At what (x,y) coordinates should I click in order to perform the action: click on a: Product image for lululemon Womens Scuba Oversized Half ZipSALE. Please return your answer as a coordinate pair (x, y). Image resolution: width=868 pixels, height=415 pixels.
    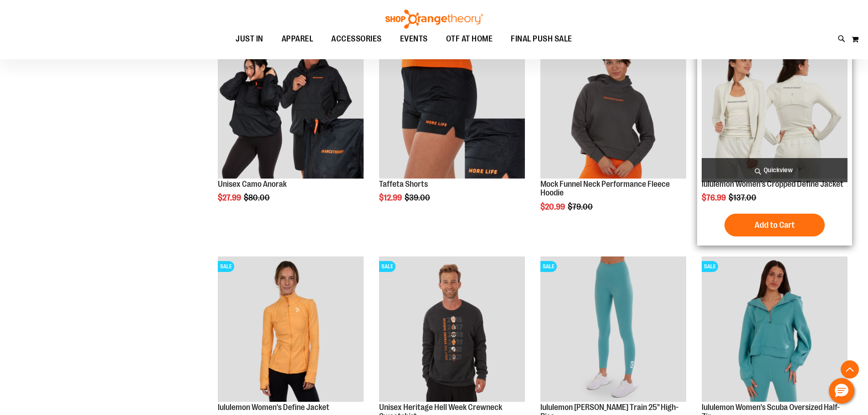
    Looking at the image, I should click on (775, 330).